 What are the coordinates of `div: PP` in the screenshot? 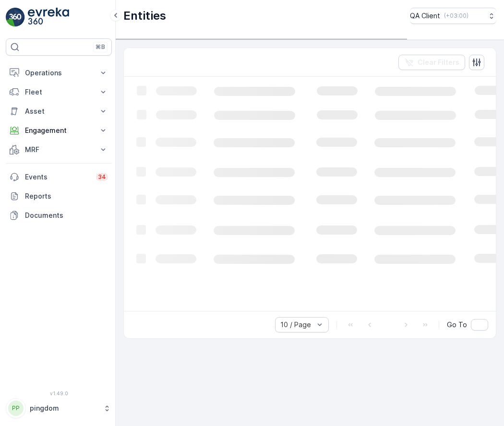 It's located at (16, 408).